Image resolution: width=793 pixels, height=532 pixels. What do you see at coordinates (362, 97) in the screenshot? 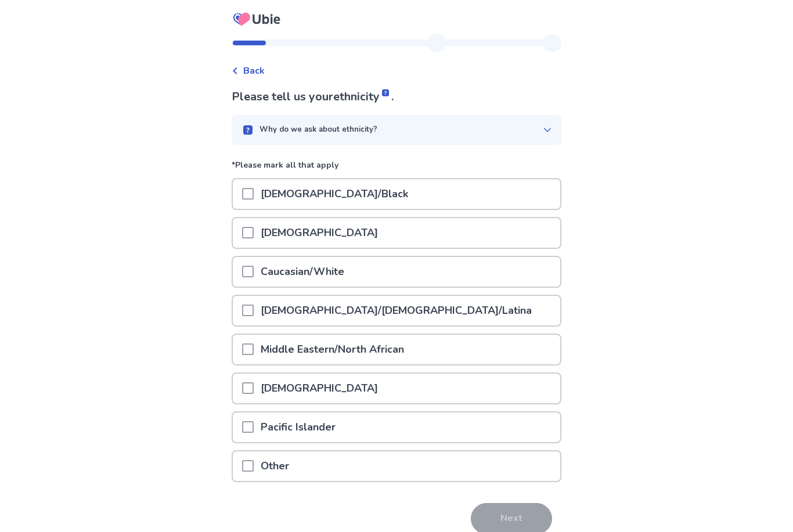
I see `span: ethnicity` at bounding box center [362, 97].